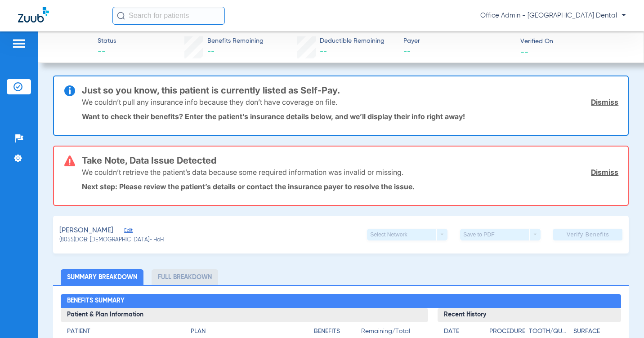 The image size is (644, 338). Describe the element at coordinates (350, 161) in the screenshot. I see `h3: Take Note, Data Issue Detected` at that location.